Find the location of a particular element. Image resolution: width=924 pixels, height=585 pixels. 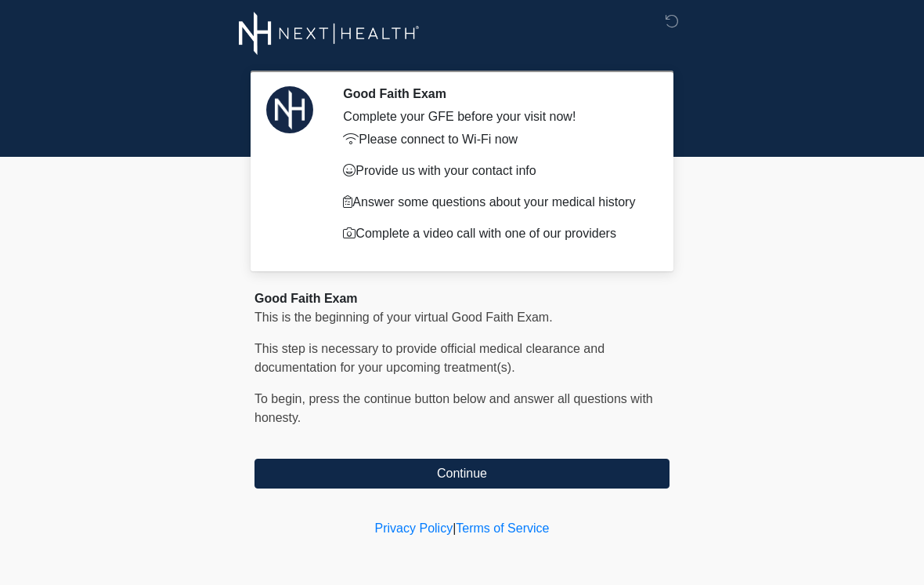

span: This step is necessary to provide official medical clearance and documentation for your upcoming ... is located at coordinates (429, 357).